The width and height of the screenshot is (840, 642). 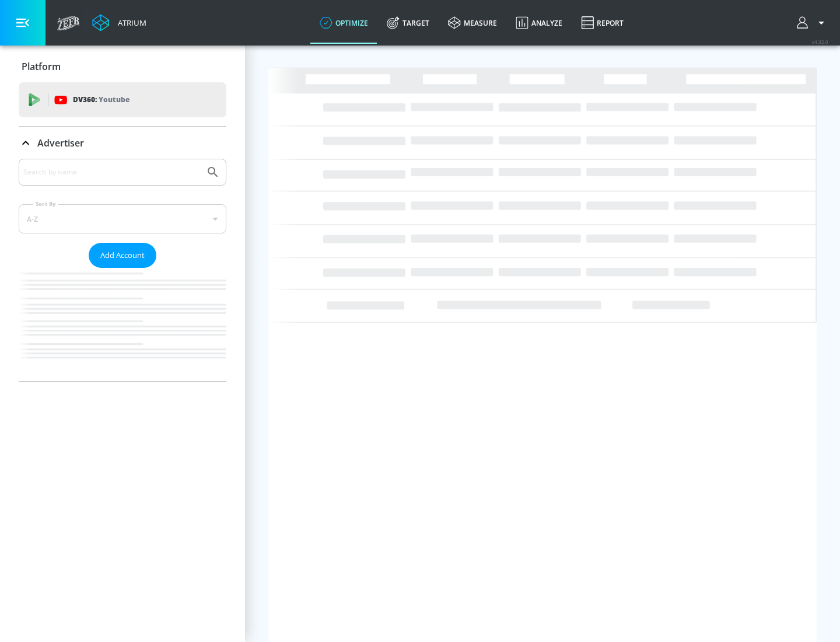 I want to click on div: Atrium, so click(x=130, y=23).